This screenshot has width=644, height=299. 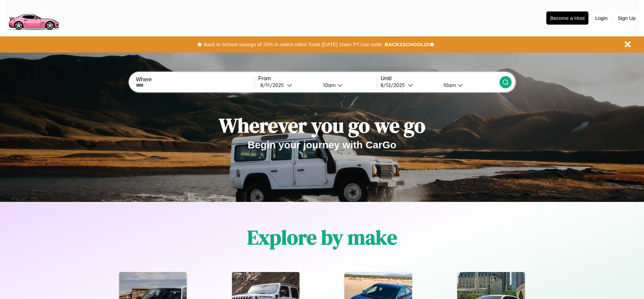 What do you see at coordinates (394, 85) in the screenshot?
I see `div: 8 / 12 / 2025` at bounding box center [394, 85].